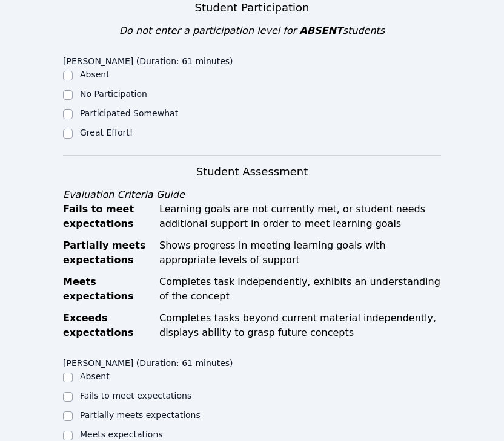 This screenshot has height=441, width=504. What do you see at coordinates (107, 326) in the screenshot?
I see `div: Exceeds expectations` at bounding box center [107, 326].